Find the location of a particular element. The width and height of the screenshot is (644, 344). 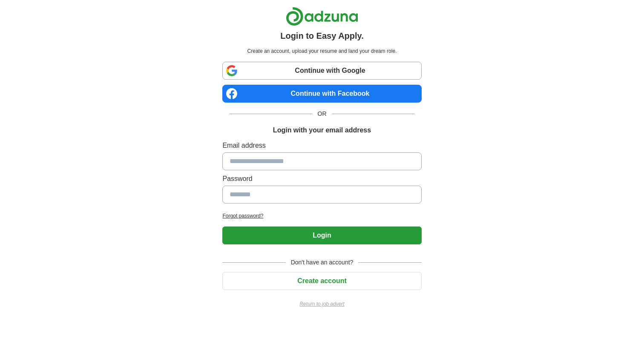

a: Return to job advert is located at coordinates (322, 304).